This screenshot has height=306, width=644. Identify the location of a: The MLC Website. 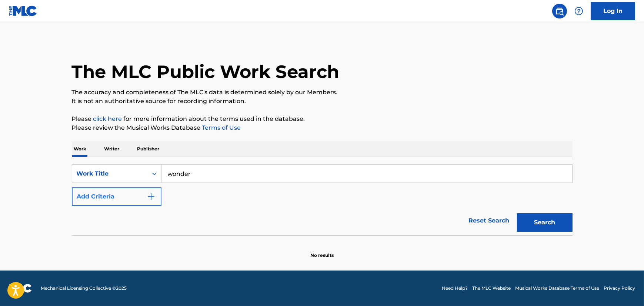
(491, 289).